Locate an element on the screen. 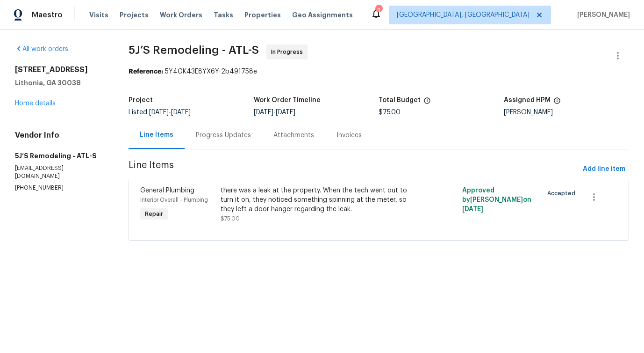 The image size is (644, 353). span: Line Items is located at coordinates (354, 169).